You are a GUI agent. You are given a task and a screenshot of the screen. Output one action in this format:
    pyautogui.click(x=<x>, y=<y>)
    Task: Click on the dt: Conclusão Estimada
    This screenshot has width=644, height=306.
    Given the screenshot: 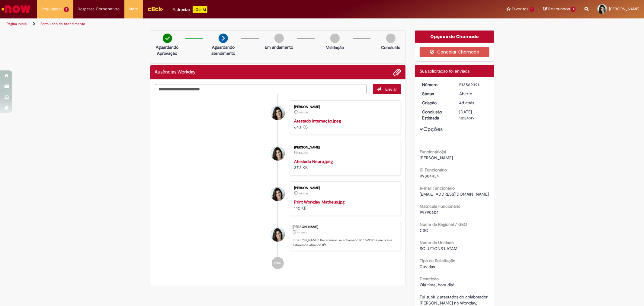 What is the action you would take?
    pyautogui.click(x=436, y=115)
    